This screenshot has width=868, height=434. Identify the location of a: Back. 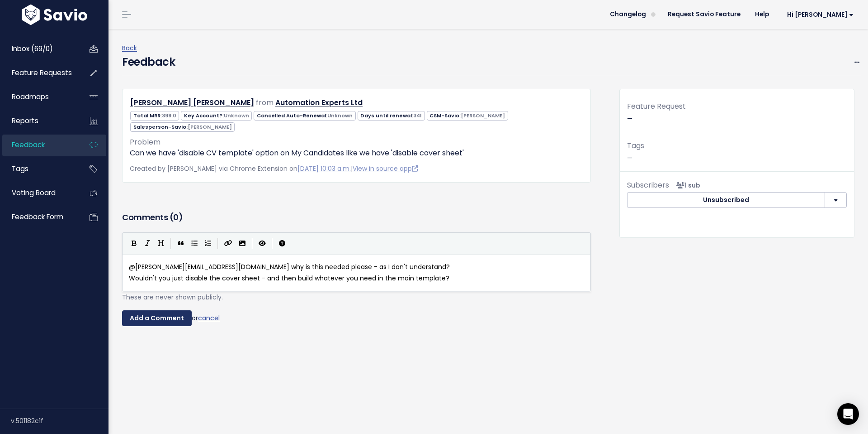
(129, 48).